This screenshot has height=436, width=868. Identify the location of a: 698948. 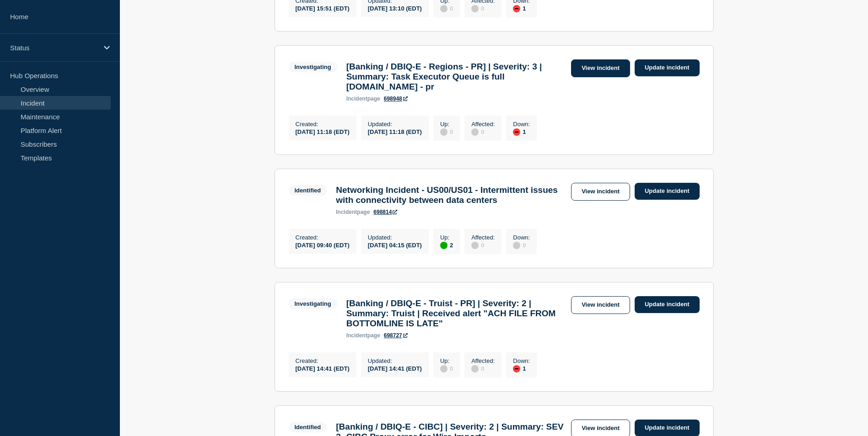
(396, 98).